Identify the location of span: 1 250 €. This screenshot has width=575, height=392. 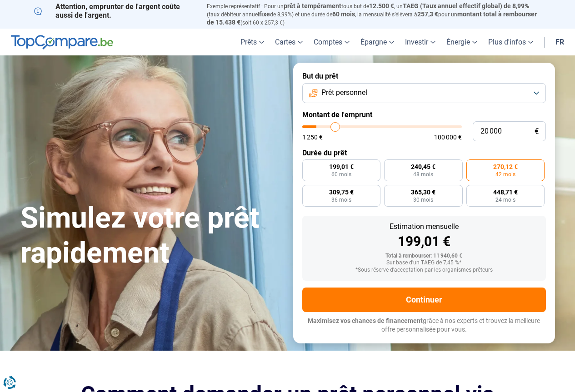
(312, 137).